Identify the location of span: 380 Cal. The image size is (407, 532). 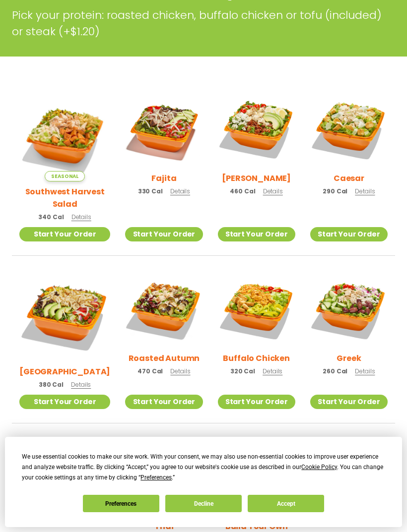
(51, 385).